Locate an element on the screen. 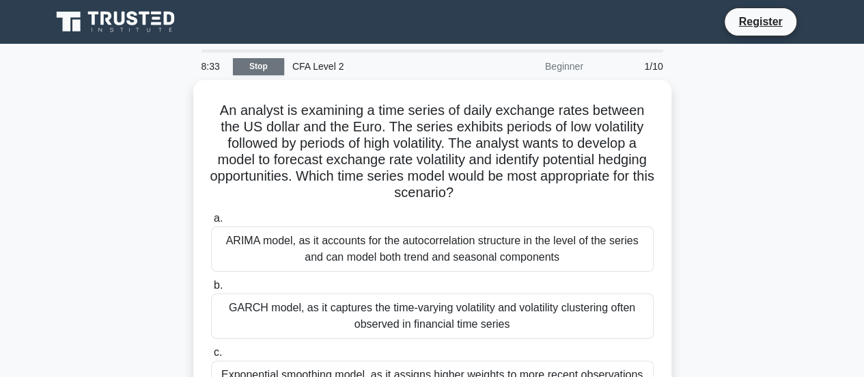  span: c. is located at coordinates (218, 351).